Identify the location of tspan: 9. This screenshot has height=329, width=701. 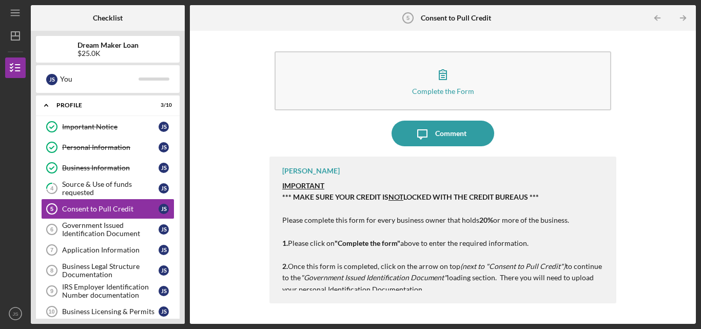
(52, 291).